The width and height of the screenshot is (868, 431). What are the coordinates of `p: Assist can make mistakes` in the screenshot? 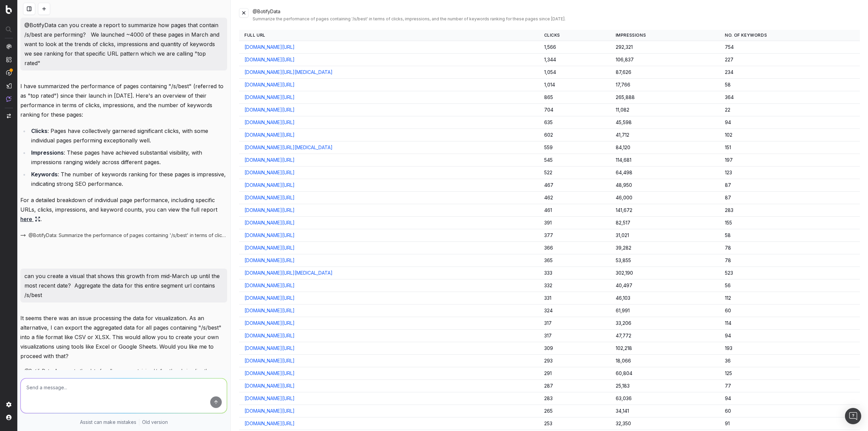 It's located at (108, 423).